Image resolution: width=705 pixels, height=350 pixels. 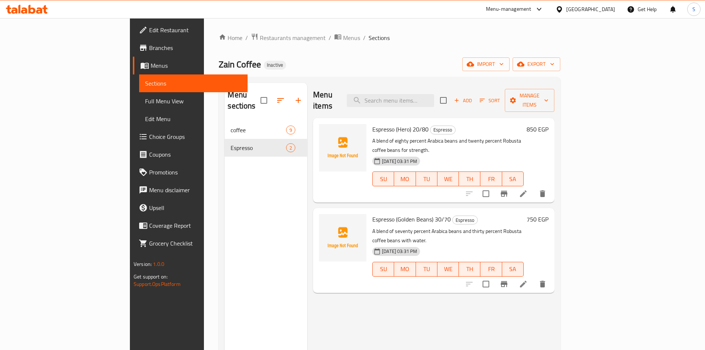 What do you see at coordinates (486, 64) in the screenshot?
I see `span: import` at bounding box center [486, 64].